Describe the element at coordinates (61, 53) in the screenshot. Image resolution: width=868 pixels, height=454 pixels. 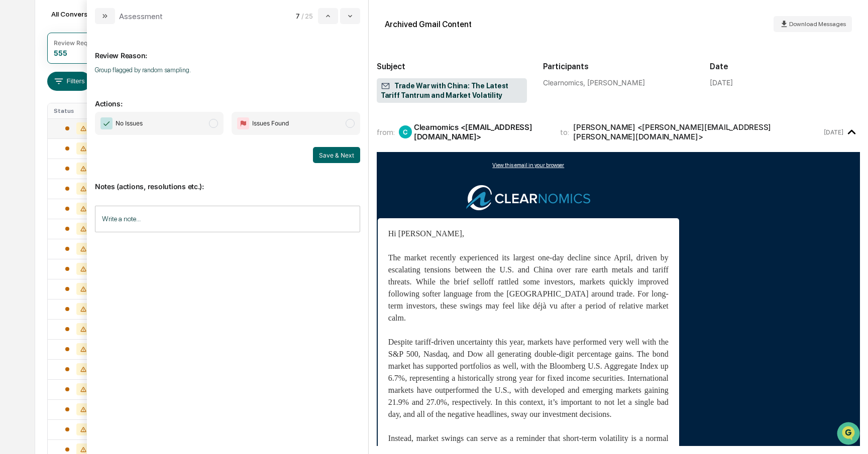
I see `div: 555` at that location.